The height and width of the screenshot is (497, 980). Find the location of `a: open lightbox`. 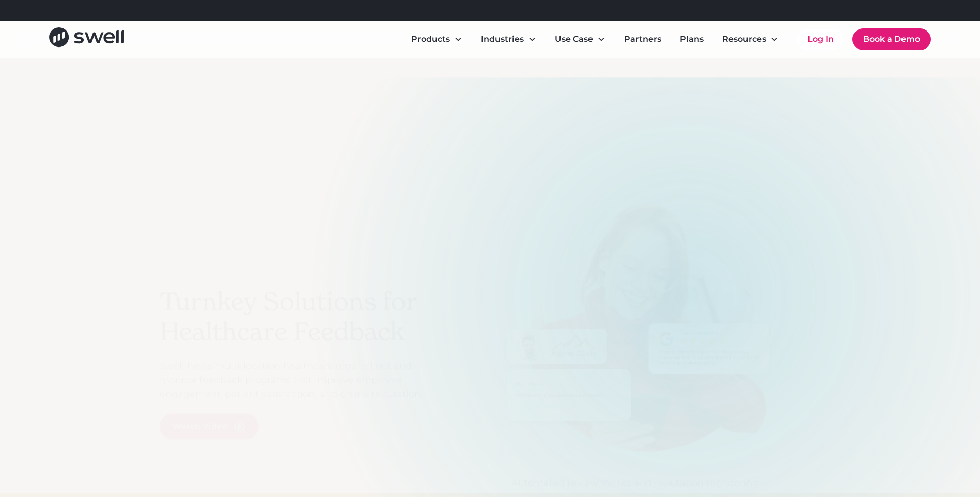

a: open lightbox is located at coordinates (209, 426).